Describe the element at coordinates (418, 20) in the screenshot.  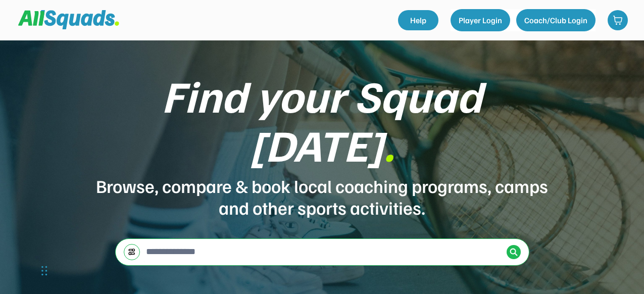
I see `a: Help` at that location.